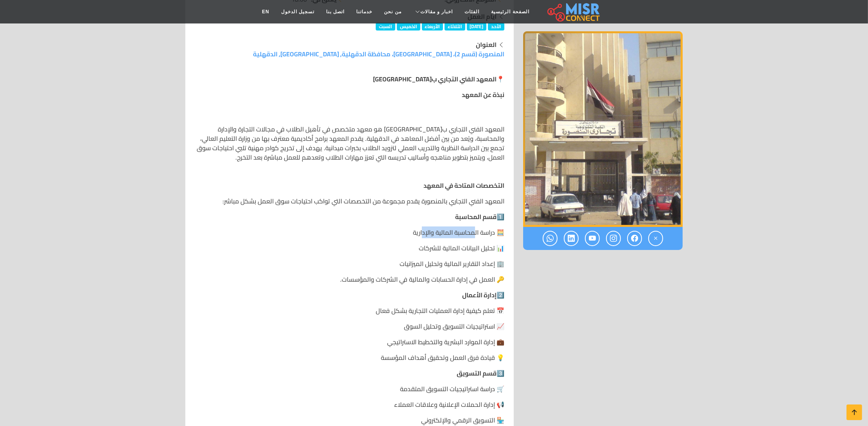 This screenshot has height=426, width=868. Describe the element at coordinates (496, 26) in the screenshot. I see `span: الأحد` at that location.